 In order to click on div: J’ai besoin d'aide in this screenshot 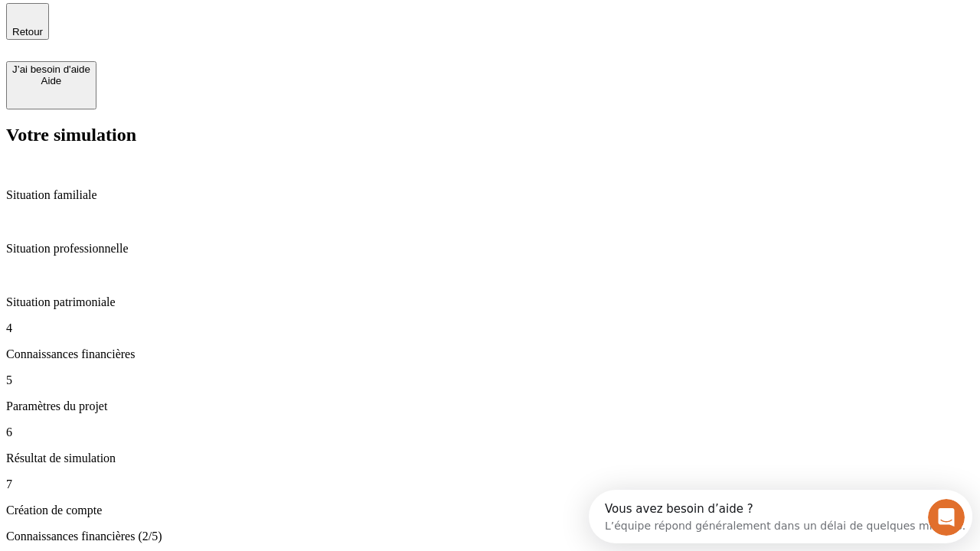, I will do `click(51, 69)`.